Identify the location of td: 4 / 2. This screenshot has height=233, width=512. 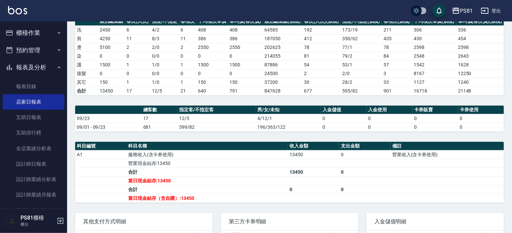
(164, 30).